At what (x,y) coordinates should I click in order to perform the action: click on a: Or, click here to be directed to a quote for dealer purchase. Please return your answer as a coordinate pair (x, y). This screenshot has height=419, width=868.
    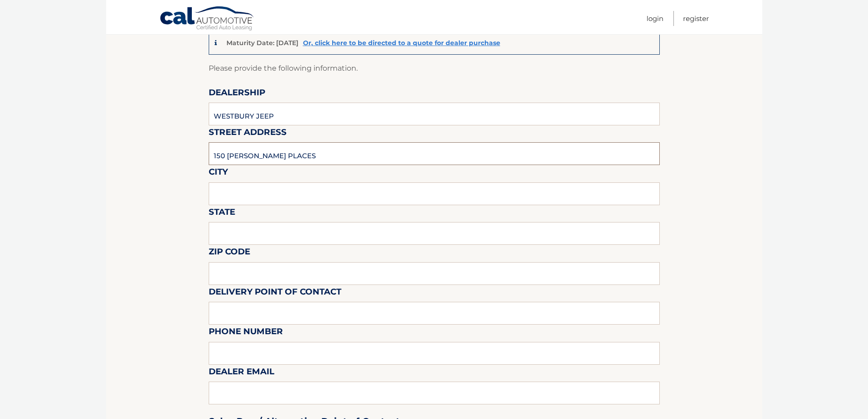
    Looking at the image, I should click on (402, 43).